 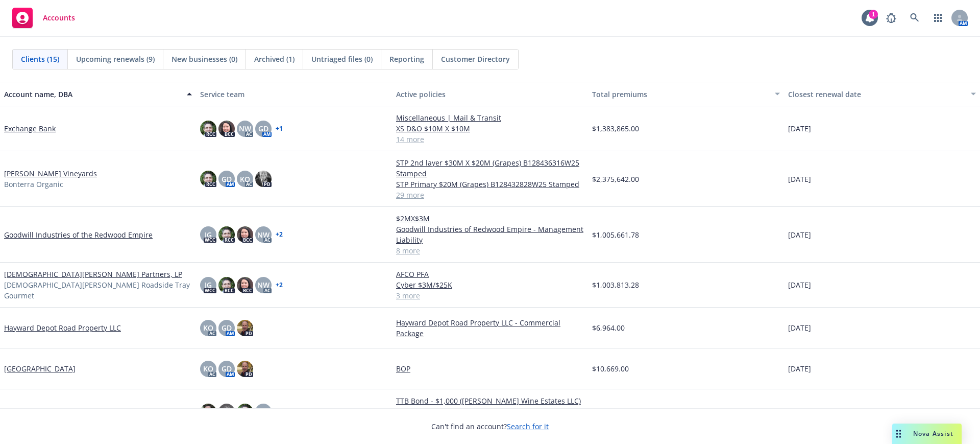 What do you see at coordinates (680, 94) in the screenshot?
I see `div: Total premiums` at bounding box center [680, 94].